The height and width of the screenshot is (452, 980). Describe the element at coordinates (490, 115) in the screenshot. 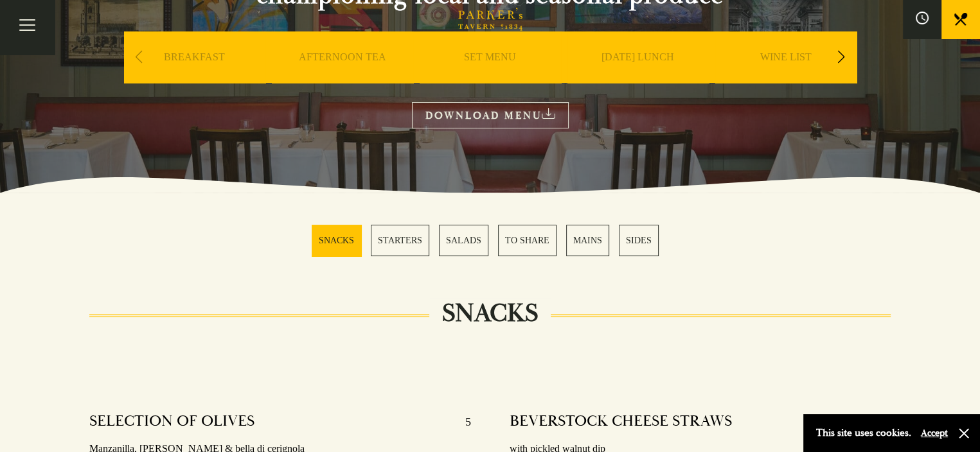

I see `a: DOWNLOAD MENU` at that location.